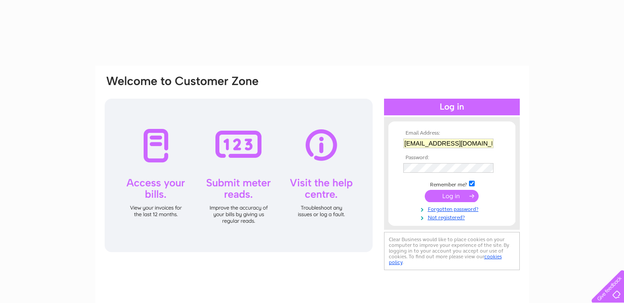  Describe the element at coordinates (453, 208) in the screenshot. I see `a: Forgotten password?` at that location.